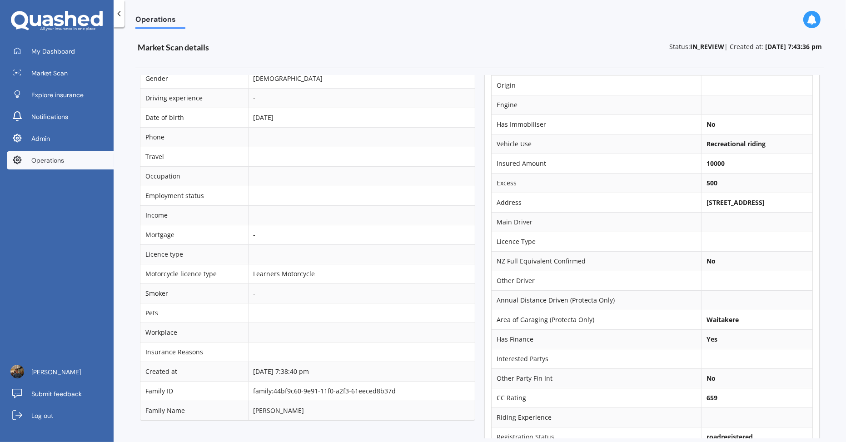  I want to click on td: Interested Partys, so click(596, 358).